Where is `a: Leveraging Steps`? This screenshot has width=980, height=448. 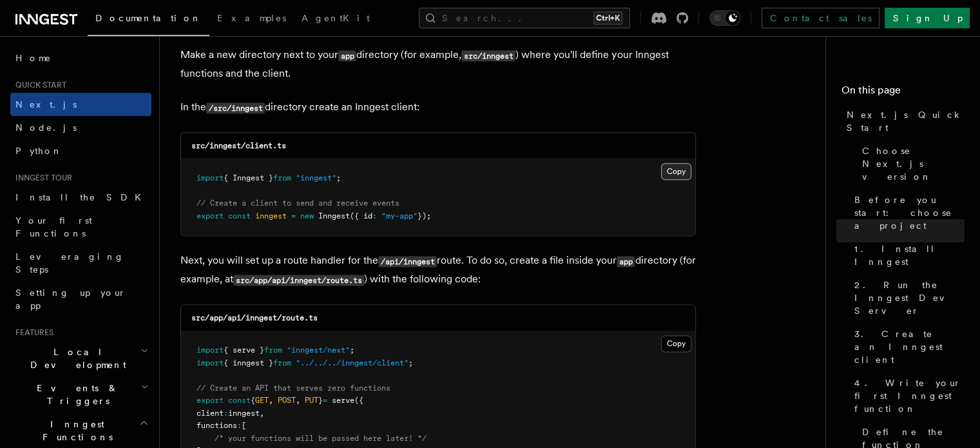 a: Leveraging Steps is located at coordinates (81, 263).